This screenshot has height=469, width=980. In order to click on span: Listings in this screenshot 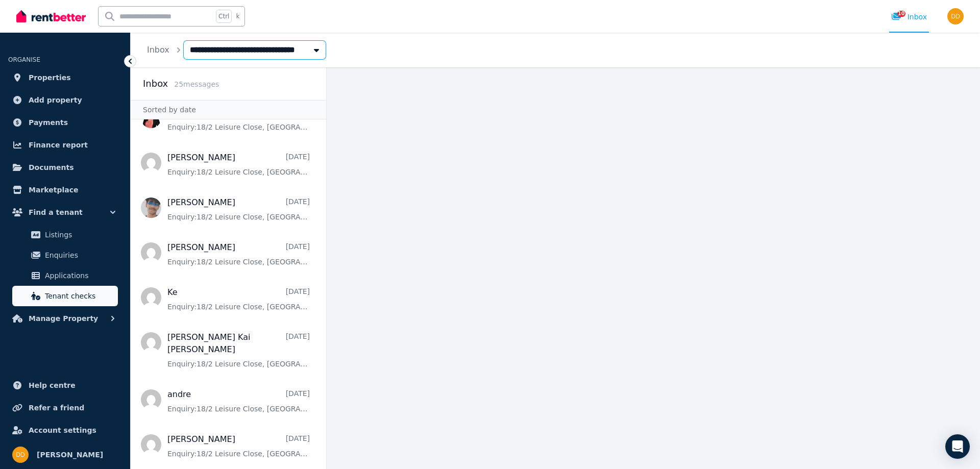, I will do `click(79, 234)`.